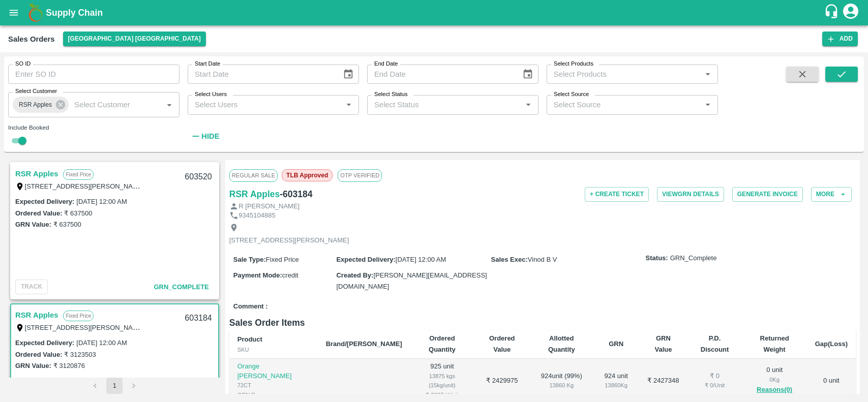 The image size is (868, 402). What do you see at coordinates (261, 74) in the screenshot?
I see `input: Start Date` at bounding box center [261, 74].